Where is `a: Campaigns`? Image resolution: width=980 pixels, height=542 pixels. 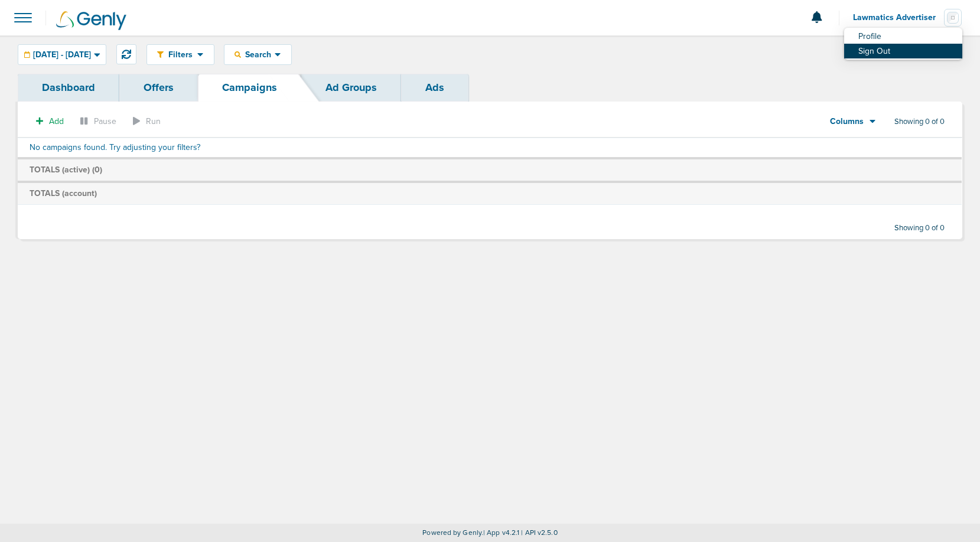 a: Campaigns is located at coordinates (250, 87).